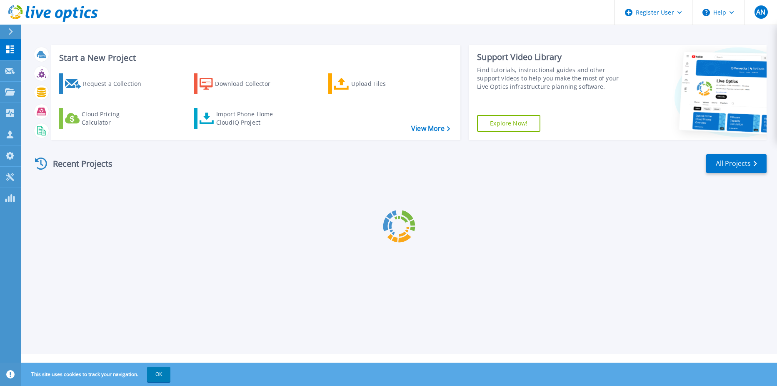 The image size is (777, 386). I want to click on a: View More, so click(431, 128).